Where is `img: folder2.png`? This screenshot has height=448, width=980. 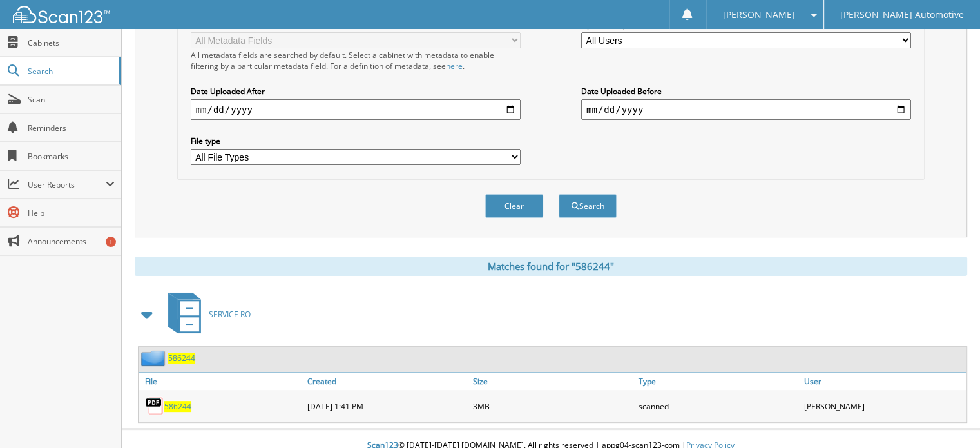
img: folder2.png is located at coordinates (155, 358).